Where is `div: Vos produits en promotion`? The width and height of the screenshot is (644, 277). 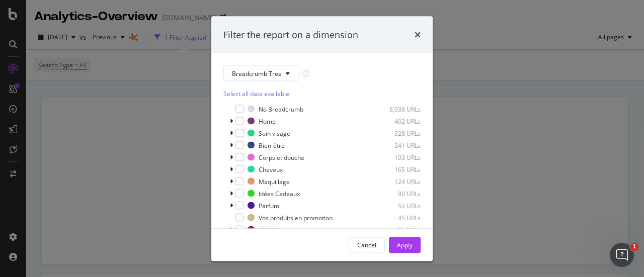
div: Vos produits en promotion is located at coordinates (295, 217).